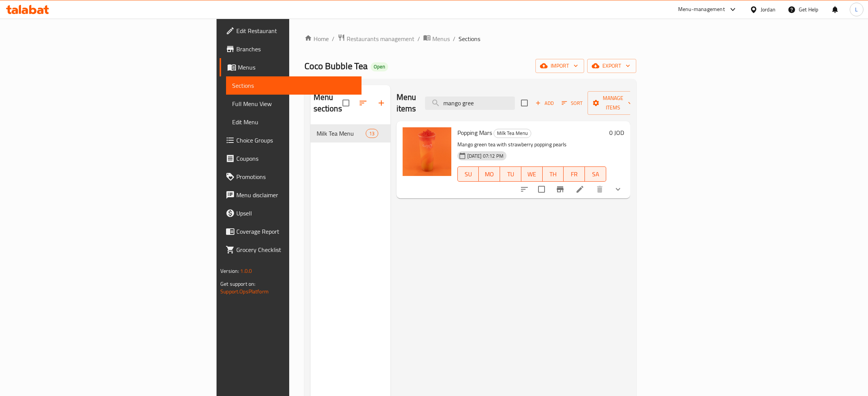 The width and height of the screenshot is (868, 396). I want to click on span: Get support on:, so click(238, 284).